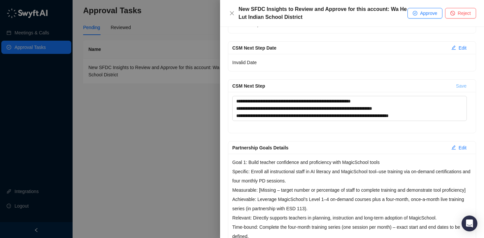 Image resolution: width=484 pixels, height=238 pixels. Describe the element at coordinates (429, 13) in the screenshot. I see `span: Approve` at that location.